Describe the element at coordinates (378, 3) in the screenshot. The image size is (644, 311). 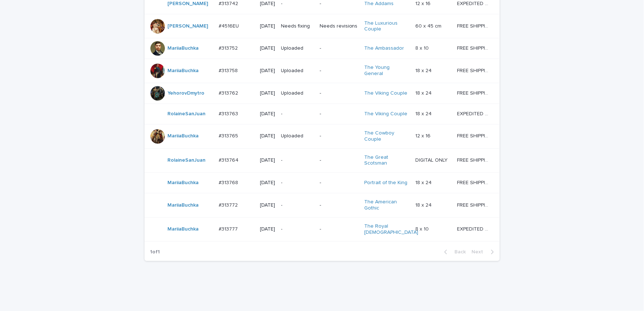
I see `a: The Addams` at that location.